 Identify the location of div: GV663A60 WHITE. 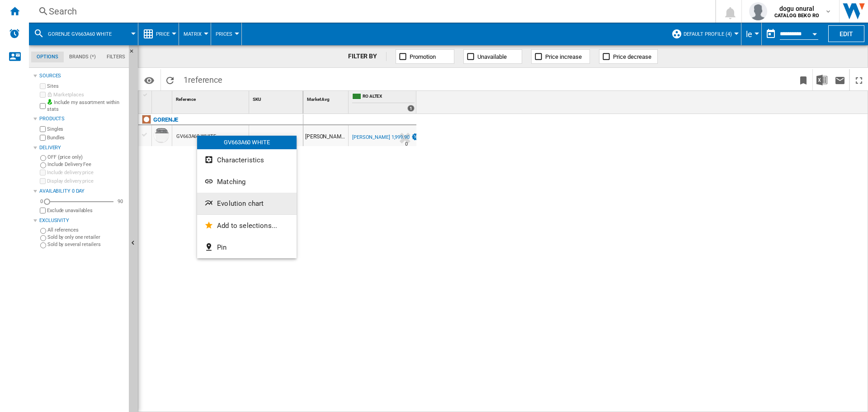
(247, 142).